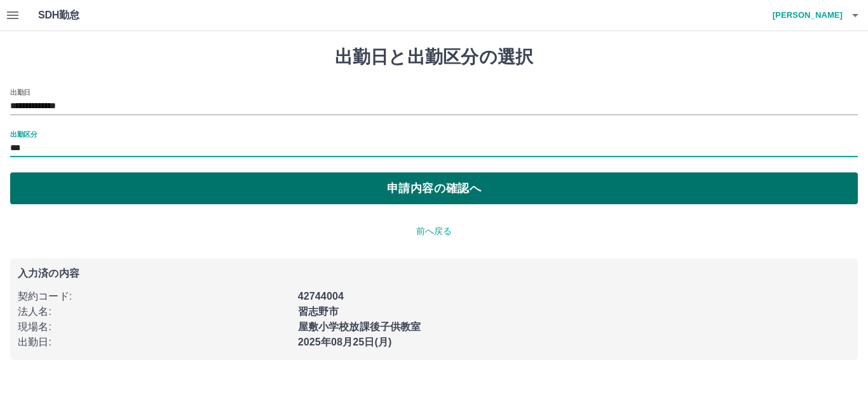 The width and height of the screenshot is (868, 418). I want to click on p: 出勤日 :, so click(154, 342).